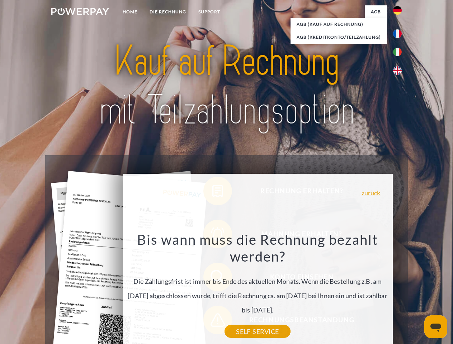 Image resolution: width=453 pixels, height=344 pixels. I want to click on img: en, so click(397, 71).